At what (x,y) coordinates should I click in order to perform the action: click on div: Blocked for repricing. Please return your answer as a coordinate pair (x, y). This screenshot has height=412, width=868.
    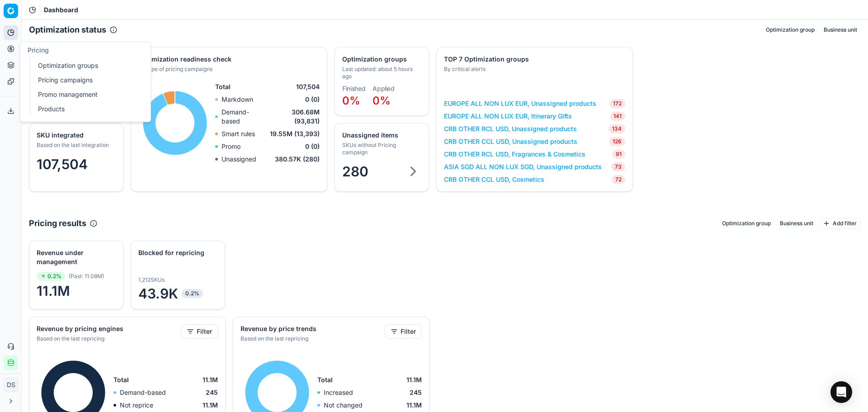
    Looking at the image, I should click on (176, 252).